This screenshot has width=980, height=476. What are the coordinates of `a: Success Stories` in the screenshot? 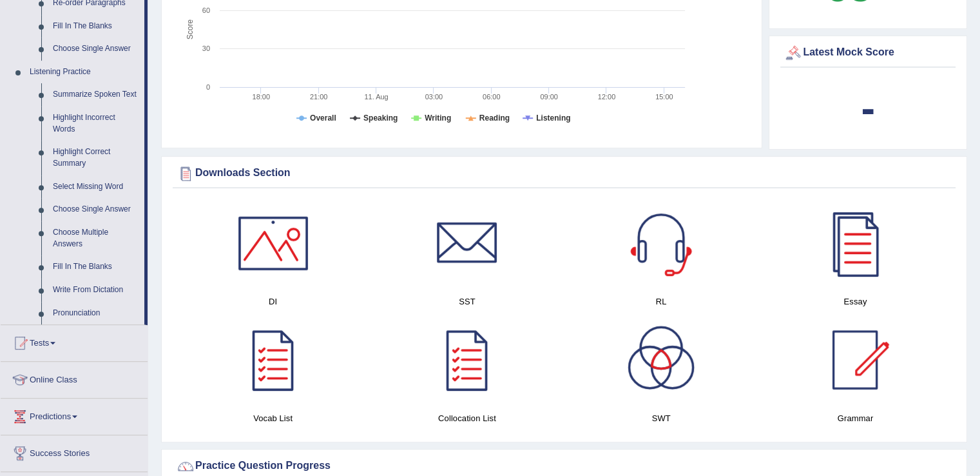 It's located at (74, 451).